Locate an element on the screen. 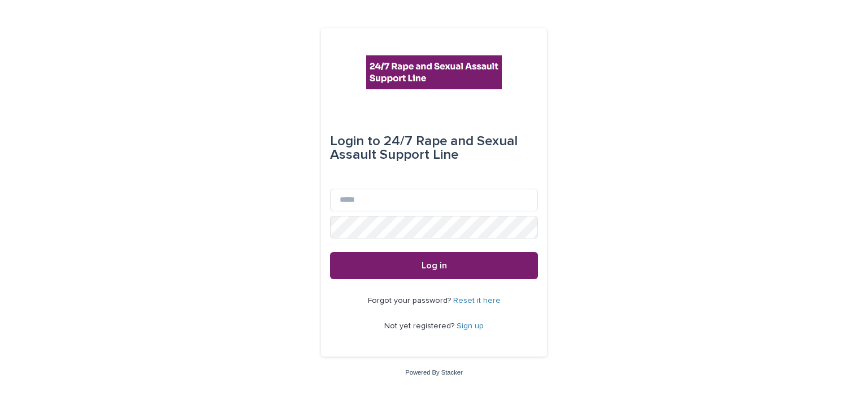  div: 24/7 Rape and Sexual Assault Support Line is located at coordinates (434, 148).